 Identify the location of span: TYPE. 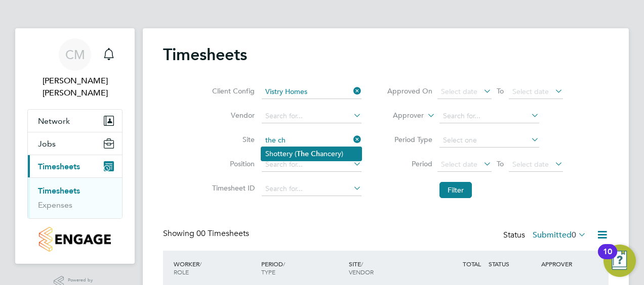
(268, 272).